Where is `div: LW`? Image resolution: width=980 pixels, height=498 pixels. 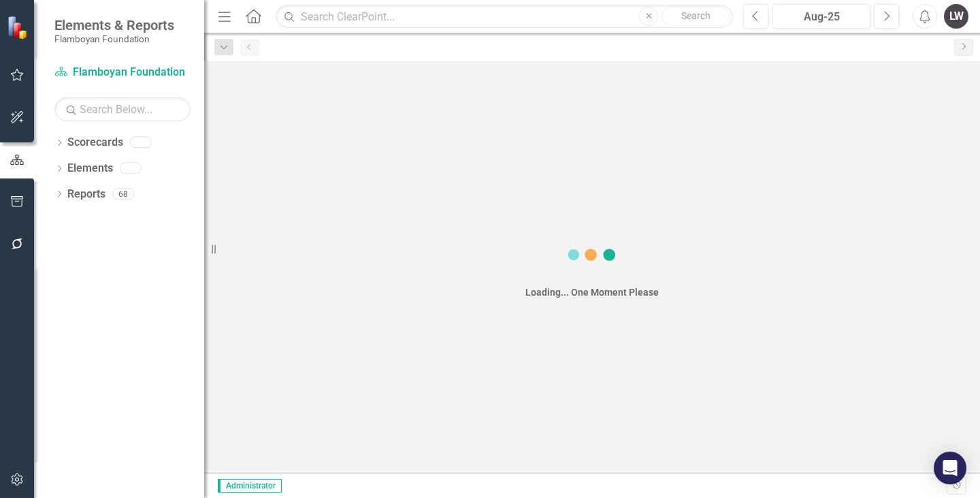 div: LW is located at coordinates (956, 16).